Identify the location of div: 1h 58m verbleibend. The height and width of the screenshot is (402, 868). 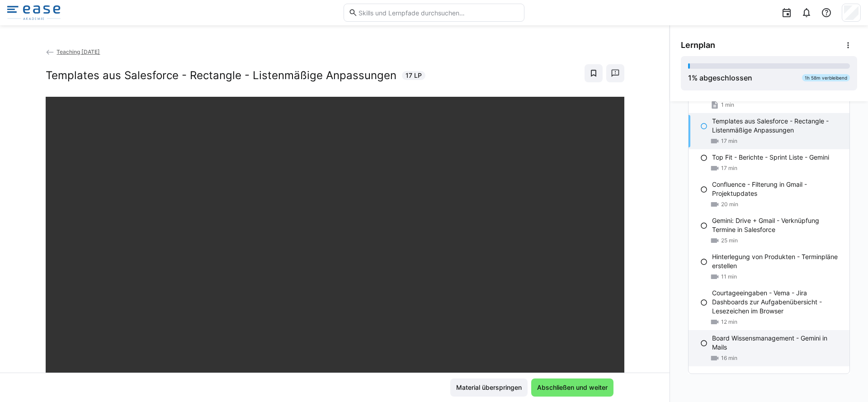
(826, 78).